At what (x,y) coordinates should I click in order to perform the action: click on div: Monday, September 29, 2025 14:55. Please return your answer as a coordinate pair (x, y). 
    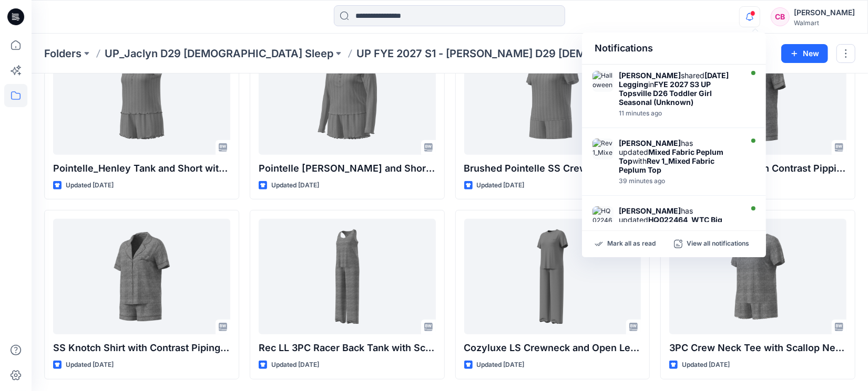
    Looking at the image, I should click on (679, 114).